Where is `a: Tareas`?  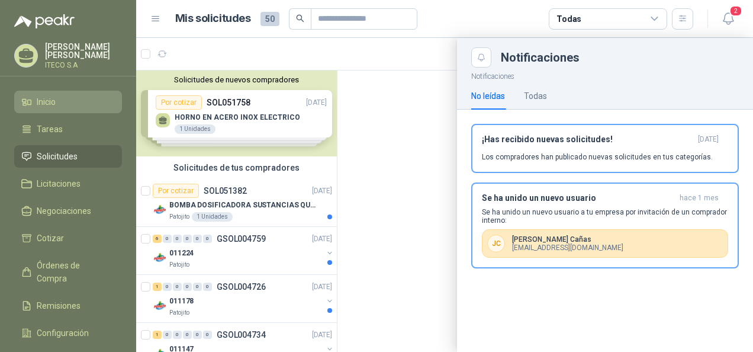
a: Tareas is located at coordinates (68, 129).